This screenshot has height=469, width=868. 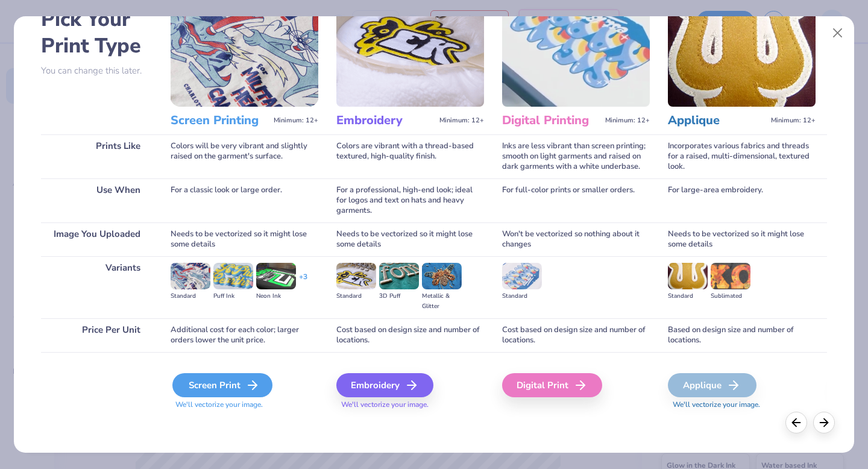 I want to click on div: Metallic & Glitter, so click(x=442, y=302).